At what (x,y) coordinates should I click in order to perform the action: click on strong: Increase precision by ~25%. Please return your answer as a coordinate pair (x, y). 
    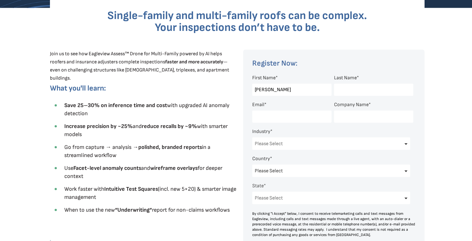
    Looking at the image, I should click on (98, 126).